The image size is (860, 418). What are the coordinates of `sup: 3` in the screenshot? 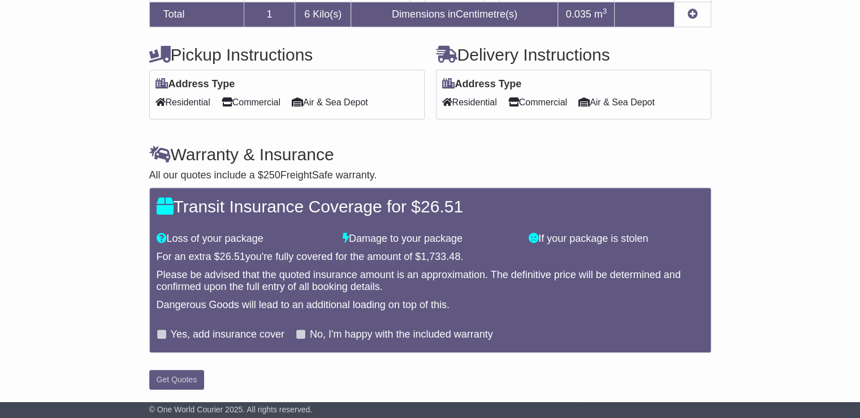 It's located at (605, 11).